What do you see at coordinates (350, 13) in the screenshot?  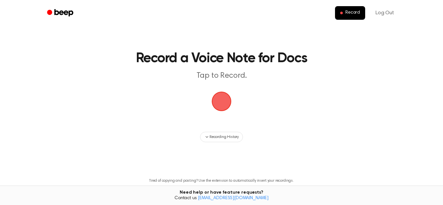 I see `button: Record` at bounding box center [350, 13].